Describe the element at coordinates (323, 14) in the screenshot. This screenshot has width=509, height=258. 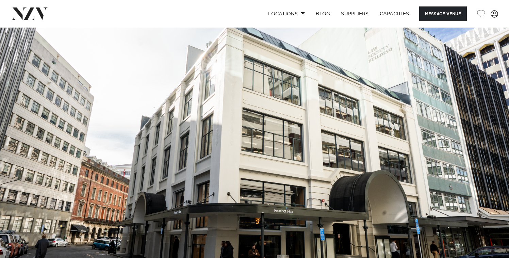
I see `a: BLOG` at that location.